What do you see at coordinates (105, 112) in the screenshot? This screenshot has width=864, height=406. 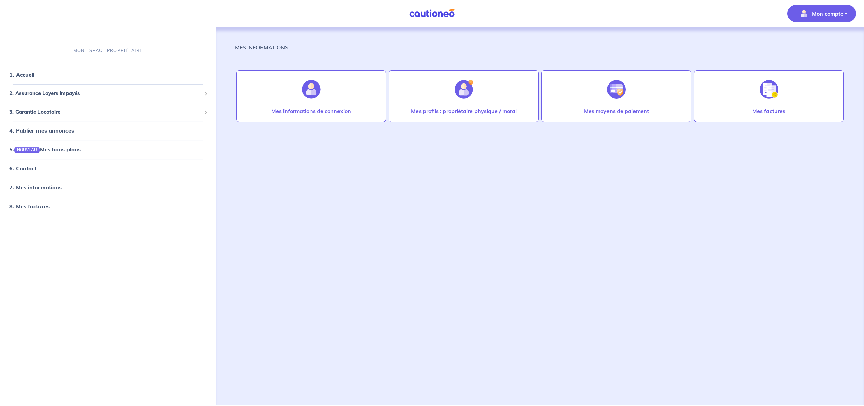 I see `span: 3. Garantie Locataire` at bounding box center [105, 112].